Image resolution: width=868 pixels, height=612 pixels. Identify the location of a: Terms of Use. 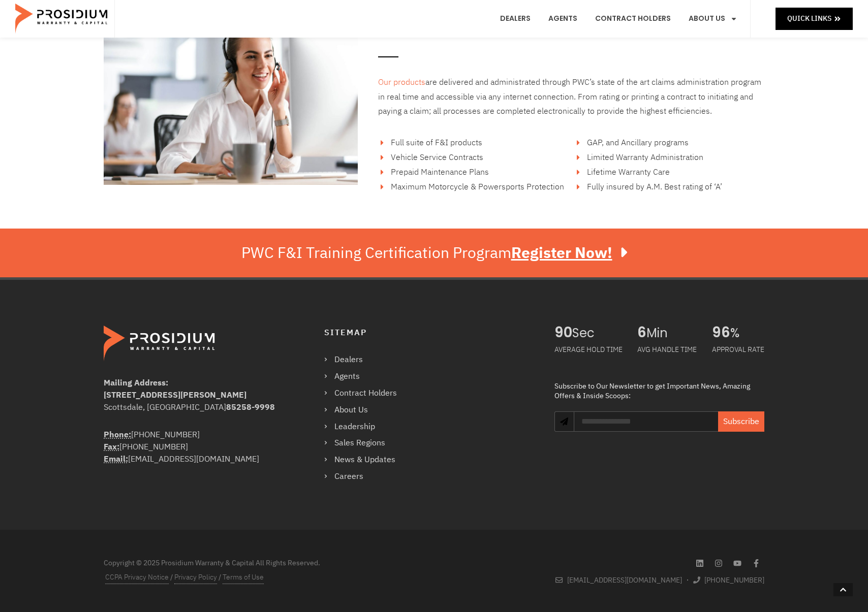
(243, 578).